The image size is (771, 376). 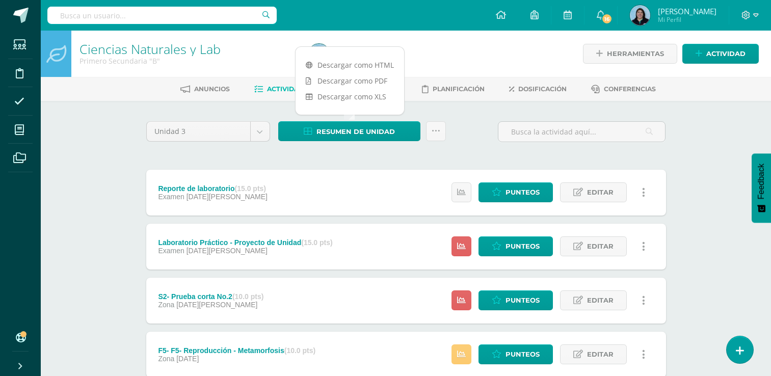 What do you see at coordinates (349, 131) in the screenshot?
I see `a: Resumen de unidad` at bounding box center [349, 131].